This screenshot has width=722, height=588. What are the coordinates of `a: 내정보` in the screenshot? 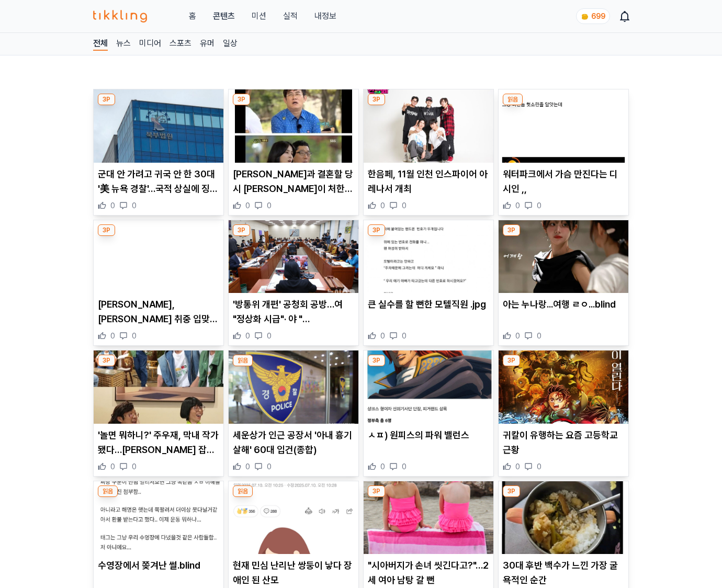 It's located at (325, 16).